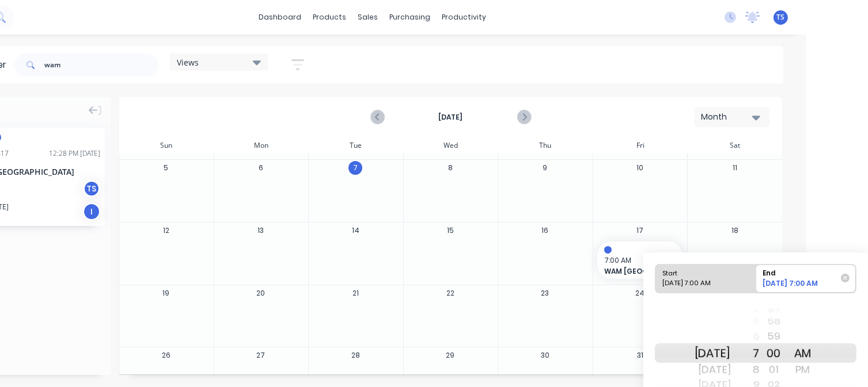 This screenshot has width=868, height=387. Describe the element at coordinates (166, 168) in the screenshot. I see `button: 5` at that location.